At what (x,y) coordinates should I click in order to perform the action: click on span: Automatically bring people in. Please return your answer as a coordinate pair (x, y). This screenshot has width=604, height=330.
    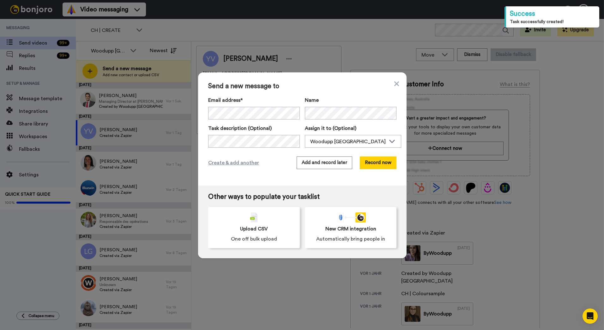
    Looking at the image, I should click on (351, 239).